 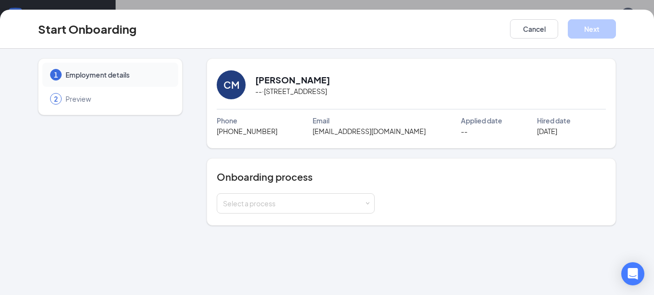 What do you see at coordinates (321, 120) in the screenshot?
I see `span: Email` at bounding box center [321, 120].